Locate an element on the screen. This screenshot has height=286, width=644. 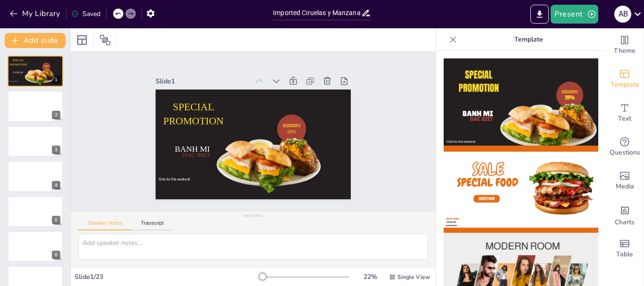
div: Saved is located at coordinates (86, 14).